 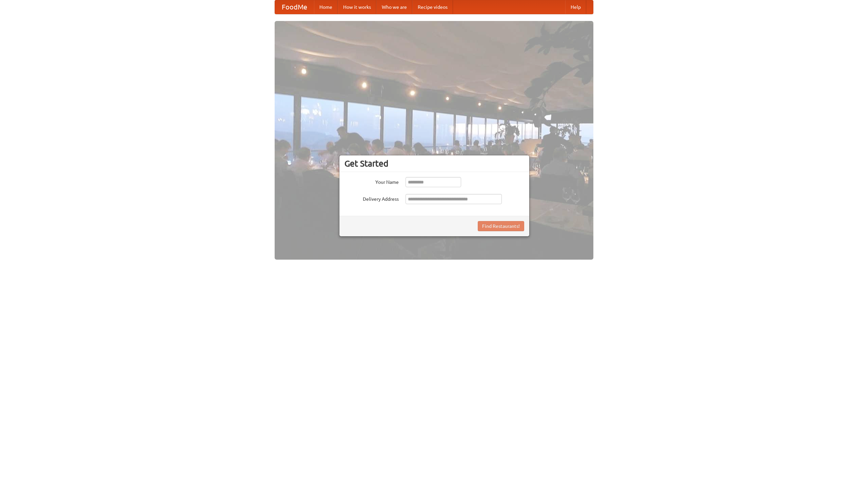 I want to click on a: Help, so click(x=576, y=7).